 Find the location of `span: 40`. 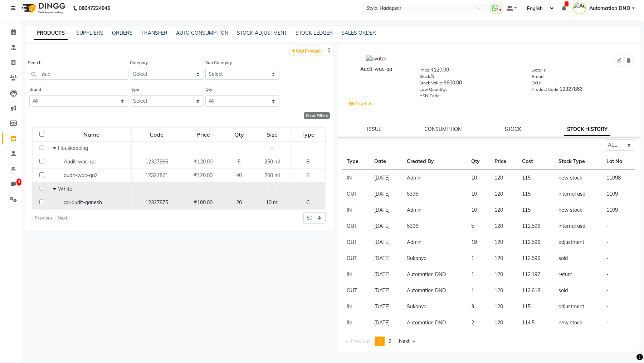

span: 40 is located at coordinates (239, 176).